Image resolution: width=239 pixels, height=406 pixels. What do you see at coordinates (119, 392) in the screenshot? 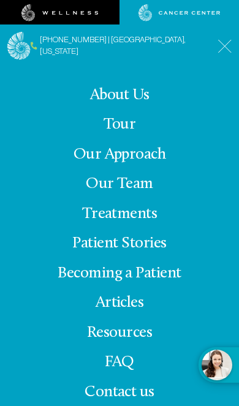
I see `span: Contact us` at bounding box center [119, 392].